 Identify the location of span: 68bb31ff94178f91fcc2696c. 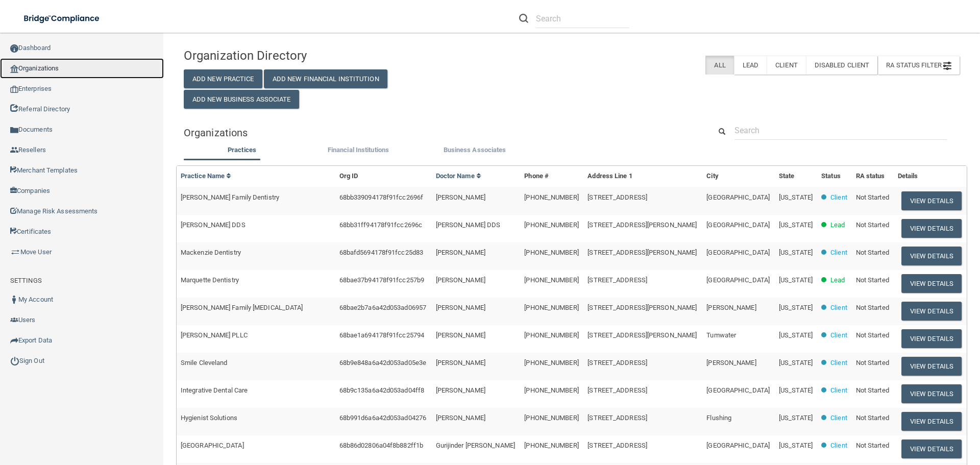
(381, 225).